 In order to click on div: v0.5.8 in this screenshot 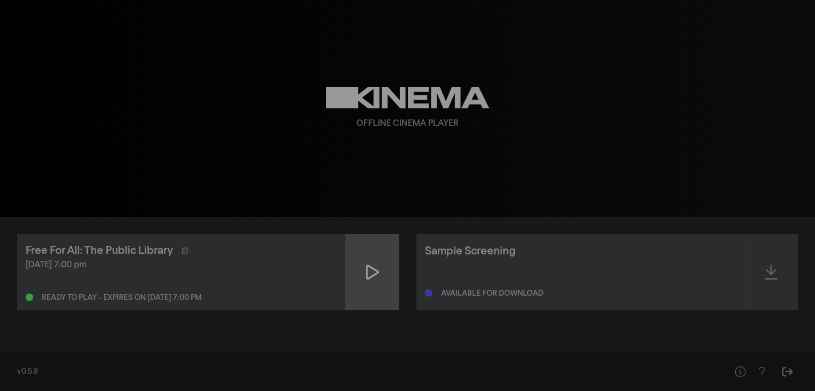, I will do `click(362, 372)`.